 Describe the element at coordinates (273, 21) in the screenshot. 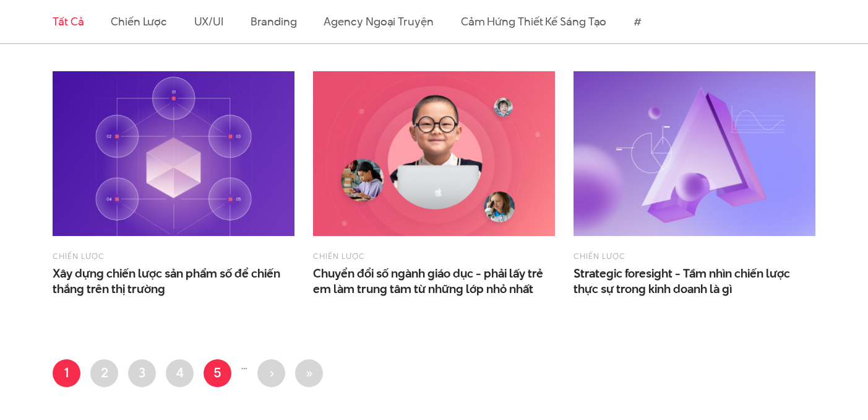

I see `a: Branding` at that location.